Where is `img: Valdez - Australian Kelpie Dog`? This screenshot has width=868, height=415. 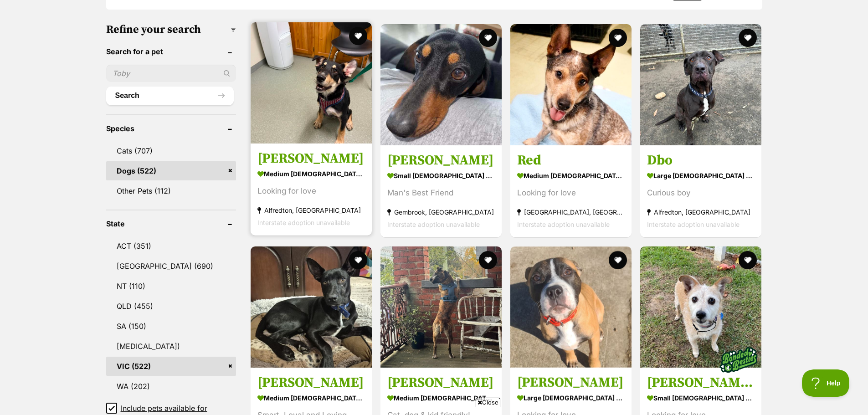
img: Valdez - Australian Kelpie Dog is located at coordinates (312, 307).